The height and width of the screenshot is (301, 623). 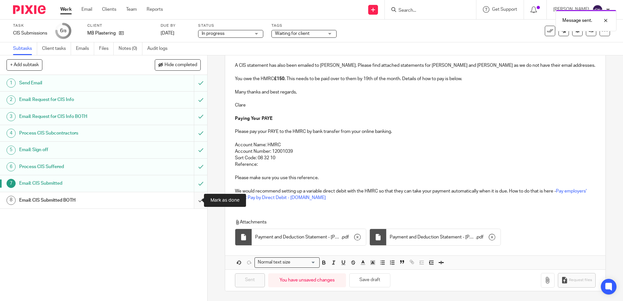 What do you see at coordinates (250, 280) in the screenshot?
I see `input: Sent` at bounding box center [250, 280].